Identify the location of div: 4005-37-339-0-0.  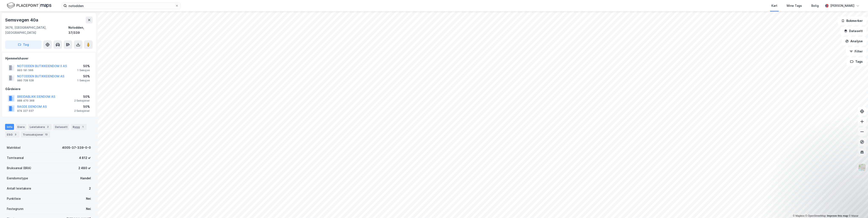
(77, 148).